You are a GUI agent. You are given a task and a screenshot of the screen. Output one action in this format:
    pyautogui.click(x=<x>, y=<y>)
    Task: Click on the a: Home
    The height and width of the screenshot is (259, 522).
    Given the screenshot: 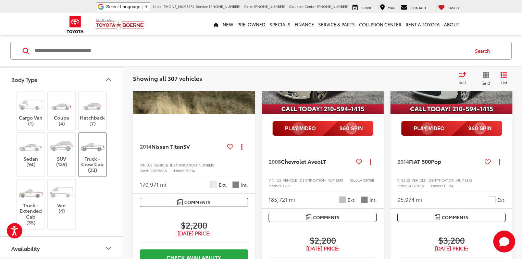 What is the action you would take?
    pyautogui.click(x=216, y=24)
    